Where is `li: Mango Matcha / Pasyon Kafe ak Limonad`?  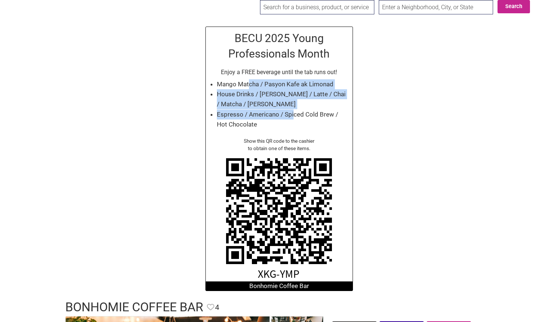 li: Mango Matcha / Pasyon Kafe ak Limonad is located at coordinates (283, 84).